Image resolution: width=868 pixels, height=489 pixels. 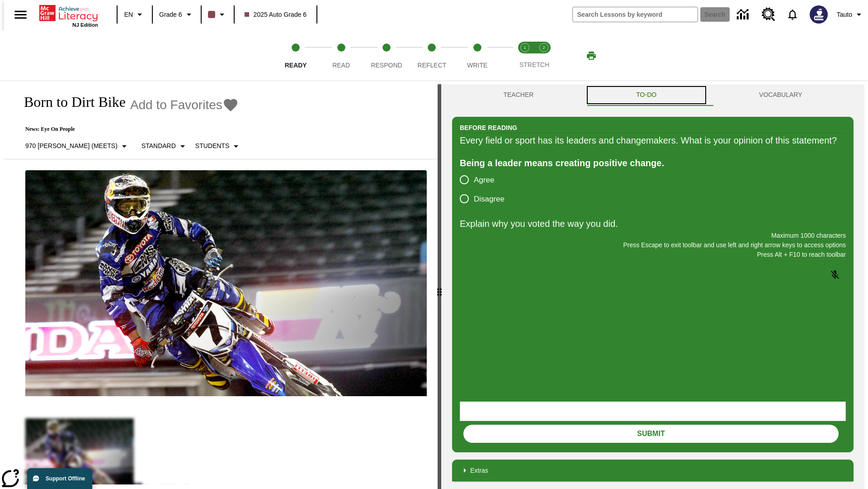 I want to click on button: Open side menu, so click(x=21, y=14).